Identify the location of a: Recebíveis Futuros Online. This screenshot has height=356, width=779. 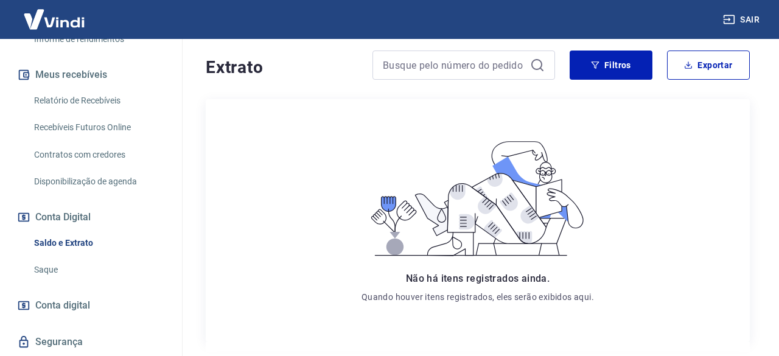
(98, 127).